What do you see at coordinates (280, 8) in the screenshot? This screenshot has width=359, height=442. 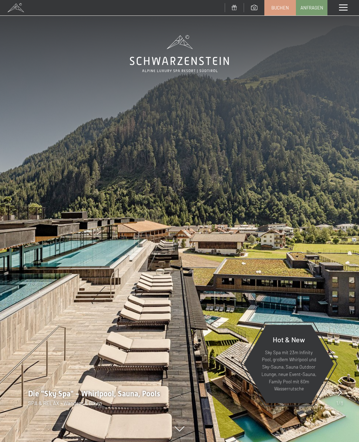 I see `a: Buchen` at bounding box center [280, 8].